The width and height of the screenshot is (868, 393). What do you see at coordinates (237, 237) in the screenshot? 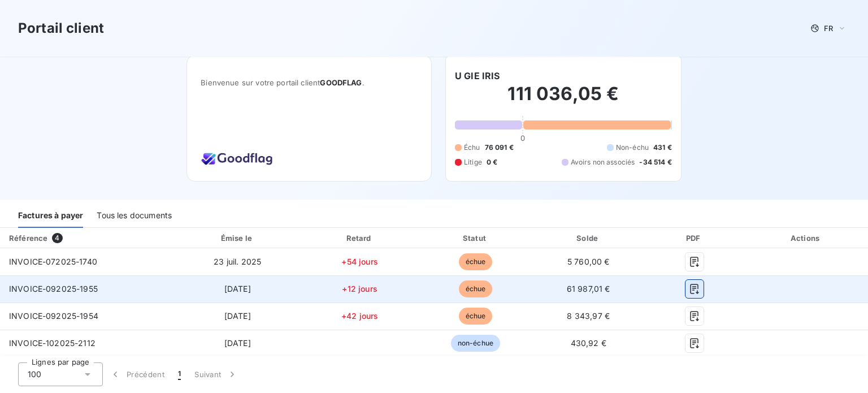
I see `div: Émise le` at bounding box center [237, 237].